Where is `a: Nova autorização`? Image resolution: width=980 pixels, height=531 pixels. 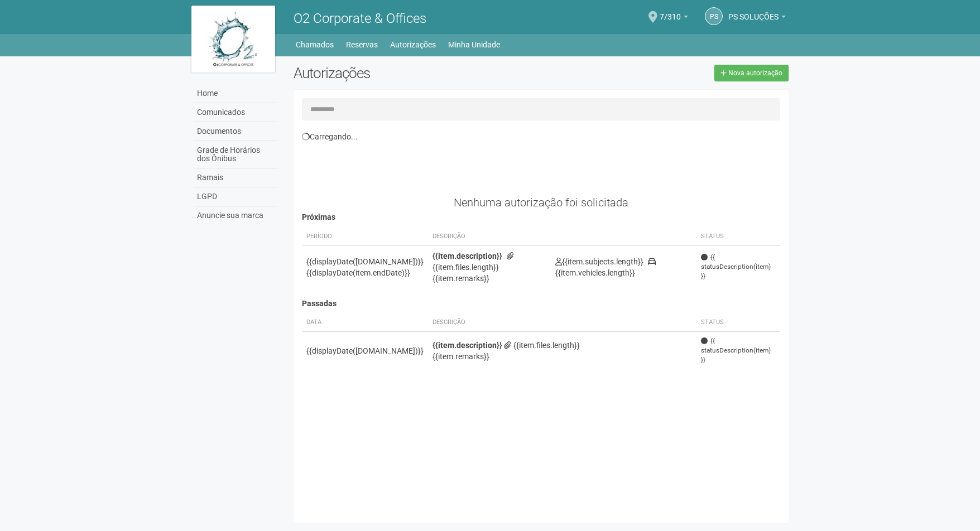 a: Nova autorização is located at coordinates (751, 73).